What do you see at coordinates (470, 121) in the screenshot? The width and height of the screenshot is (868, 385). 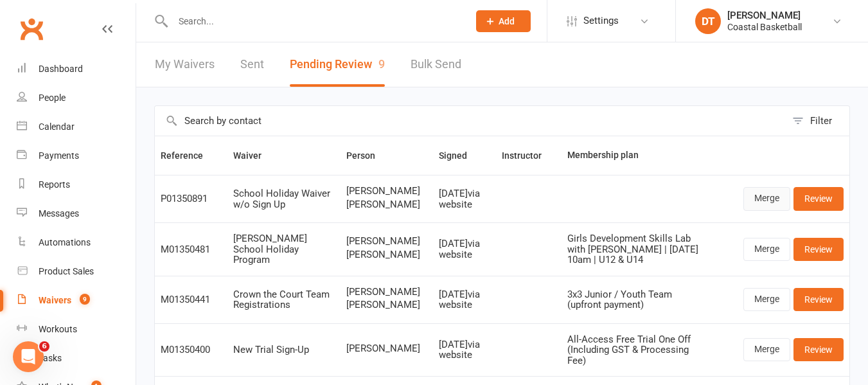 I see `input: Search by contact` at bounding box center [470, 121].